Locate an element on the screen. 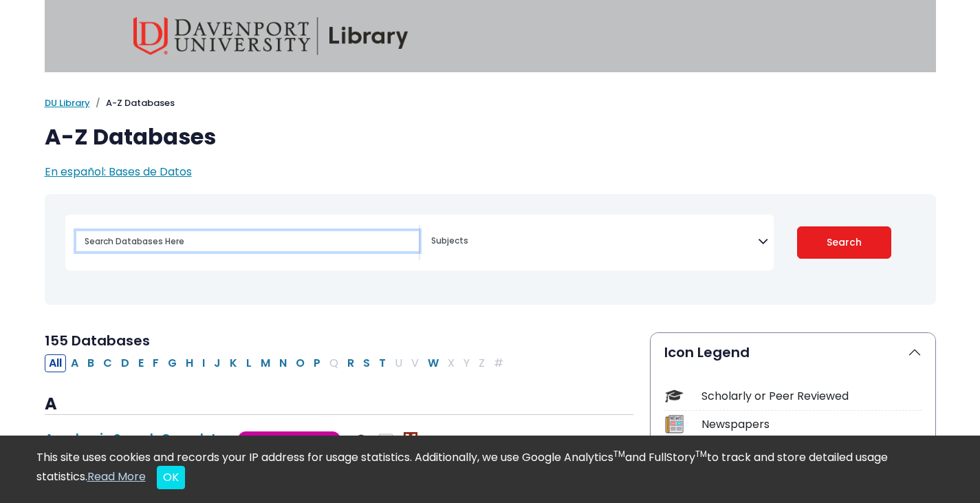  button: Filter Results I is located at coordinates (204, 363).